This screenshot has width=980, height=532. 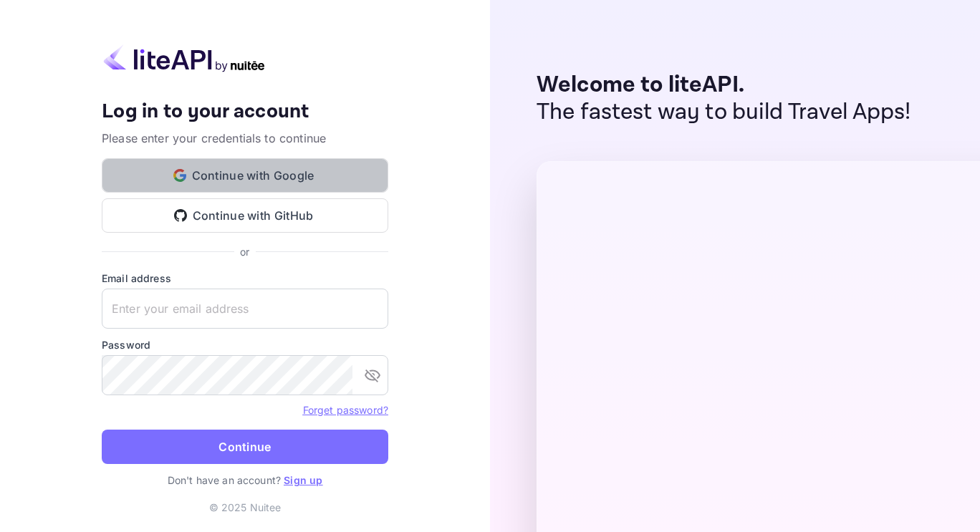 I want to click on label: Password, so click(x=245, y=344).